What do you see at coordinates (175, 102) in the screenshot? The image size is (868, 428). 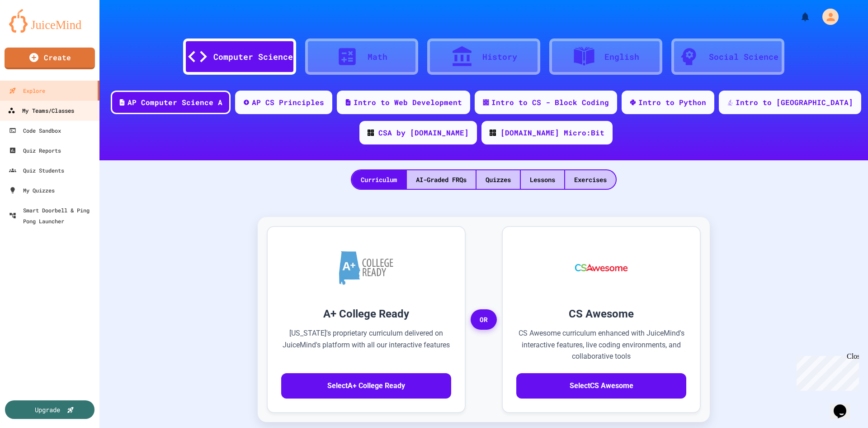 I see `div: AP Computer Science A` at bounding box center [175, 102].